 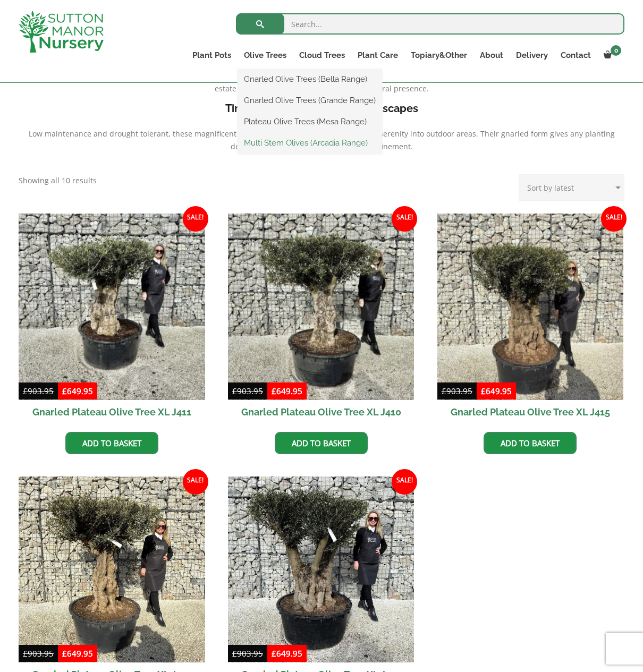 I want to click on a: Delivery, so click(x=532, y=56).